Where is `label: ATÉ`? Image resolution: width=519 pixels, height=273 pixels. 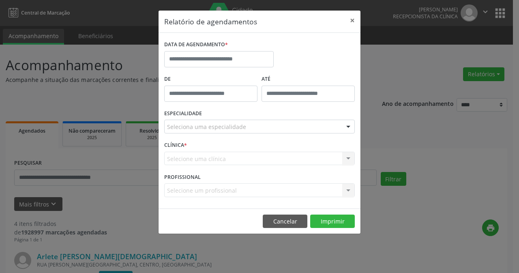 label: ATÉ is located at coordinates (308, 79).